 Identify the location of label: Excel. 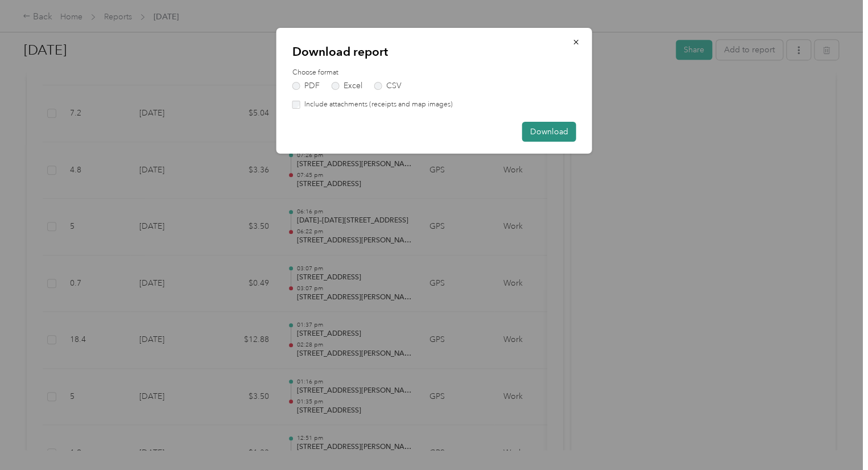
(347, 86).